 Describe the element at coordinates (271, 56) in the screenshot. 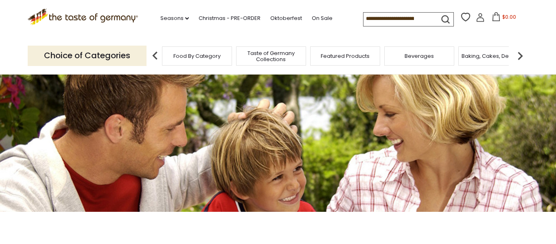

I see `span: Taste of Germany Collections` at that location.